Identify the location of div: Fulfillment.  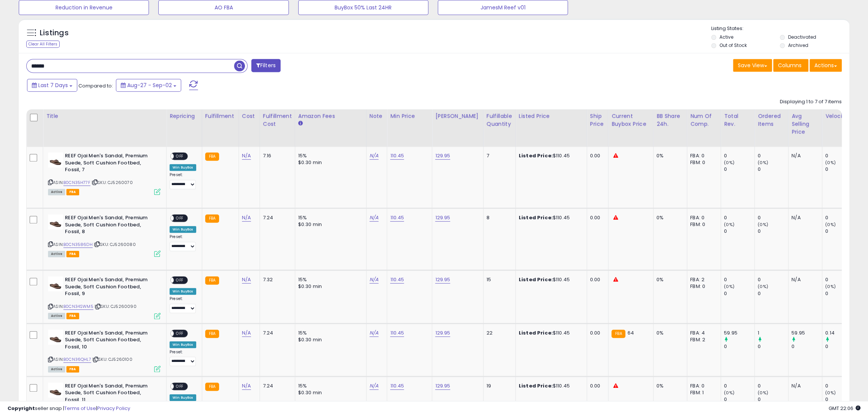
(220, 116).